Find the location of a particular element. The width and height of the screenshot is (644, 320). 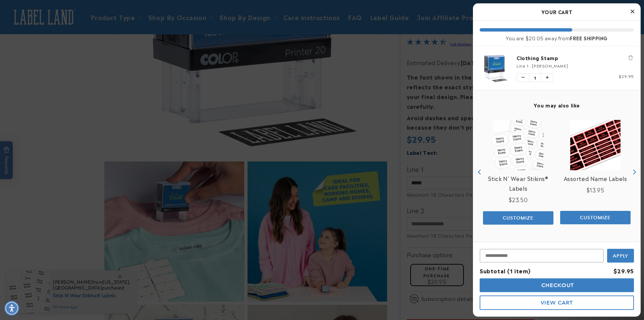

span: $23.50 is located at coordinates (518, 200).